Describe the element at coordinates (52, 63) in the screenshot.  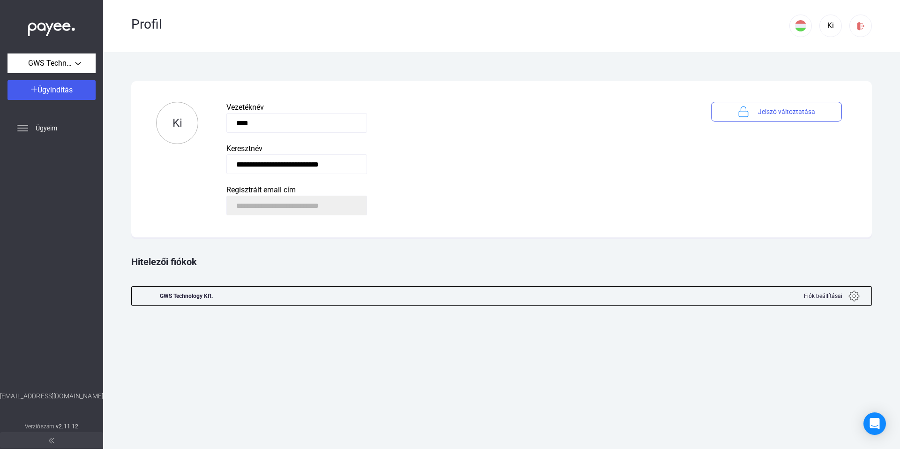
I see `button: GWS Technology Kft.` at that location.